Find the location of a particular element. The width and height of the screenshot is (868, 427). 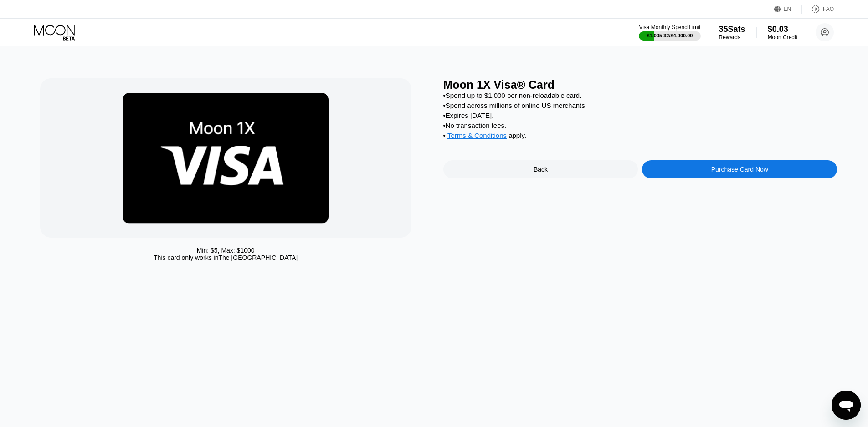

div: Back is located at coordinates (541, 169).